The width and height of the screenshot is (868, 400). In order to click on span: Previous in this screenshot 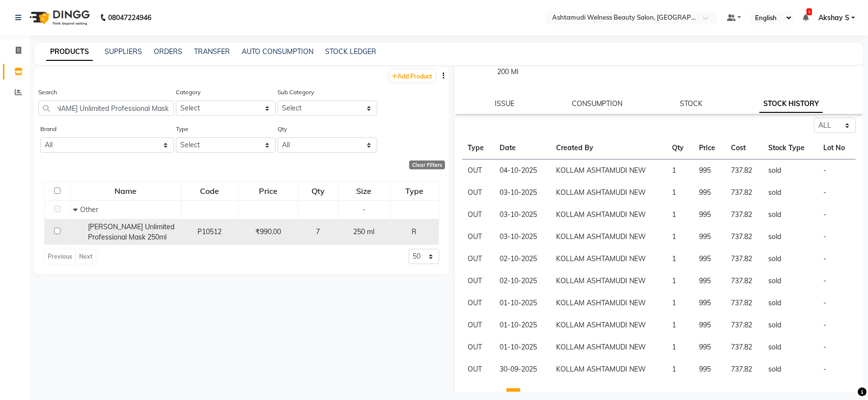, I will do `click(487, 394)`.